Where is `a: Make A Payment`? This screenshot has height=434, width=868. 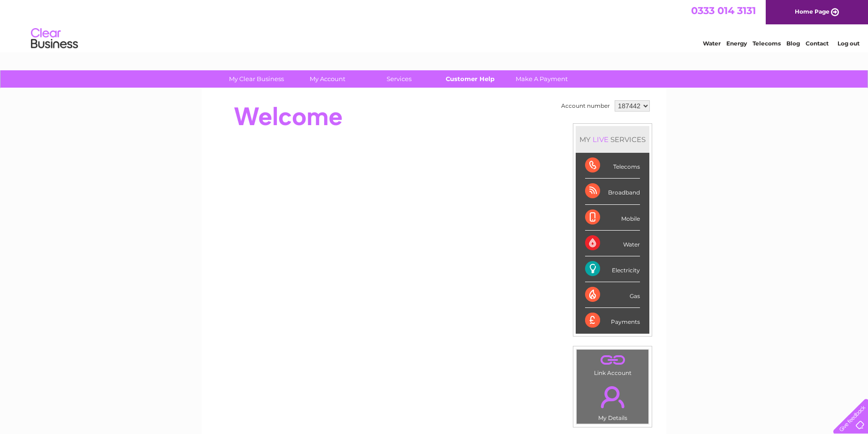
a: Make A Payment is located at coordinates (541, 79).